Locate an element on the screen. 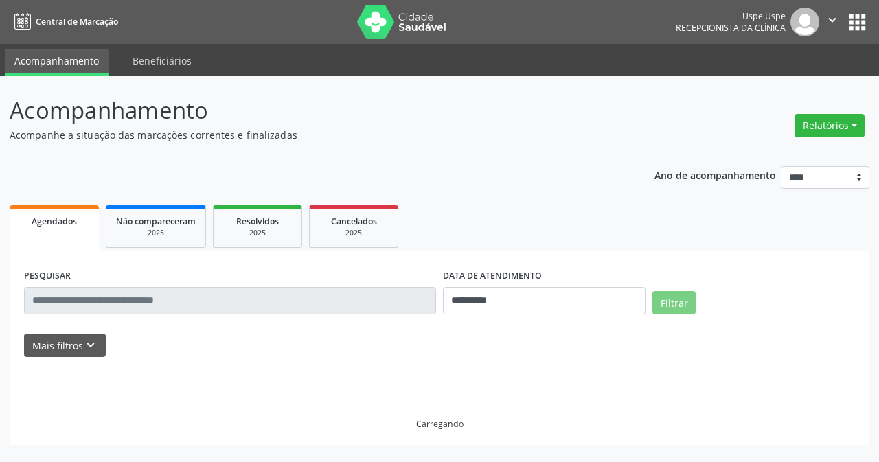 The height and width of the screenshot is (462, 879). label: DATA DE ATENDIMENTO is located at coordinates (493, 276).